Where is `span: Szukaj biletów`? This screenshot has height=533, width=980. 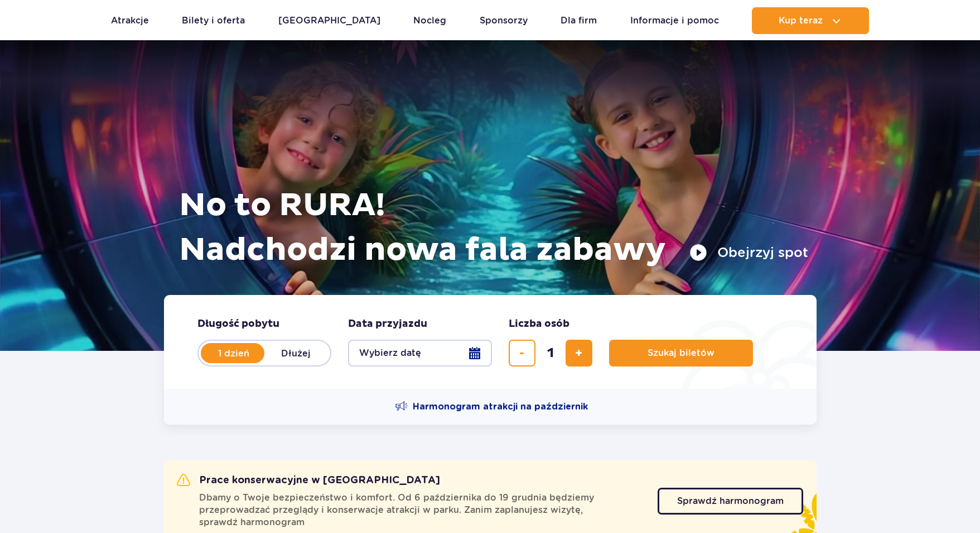 span: Szukaj biletów is located at coordinates (681, 353).